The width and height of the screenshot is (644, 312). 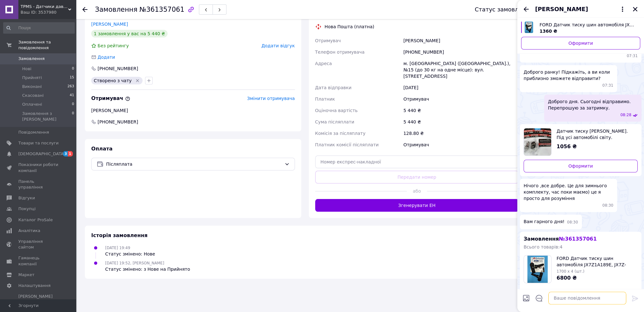 What do you see at coordinates (48, 12) in the screenshot?
I see `div: Ваш ID: 3537980` at bounding box center [48, 12].